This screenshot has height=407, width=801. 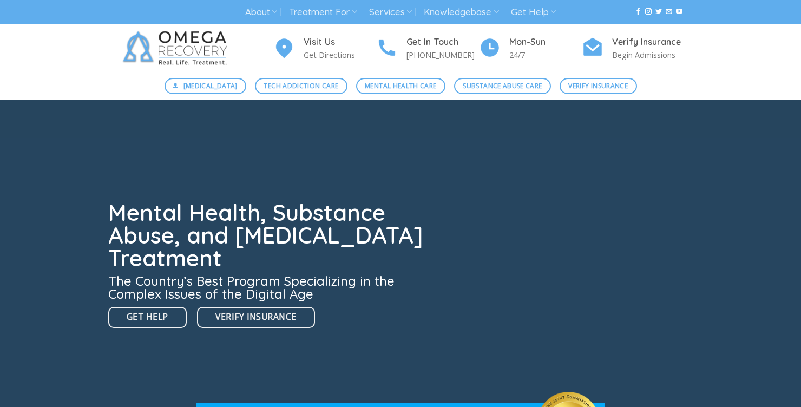 I want to click on a: Services, so click(x=390, y=12).